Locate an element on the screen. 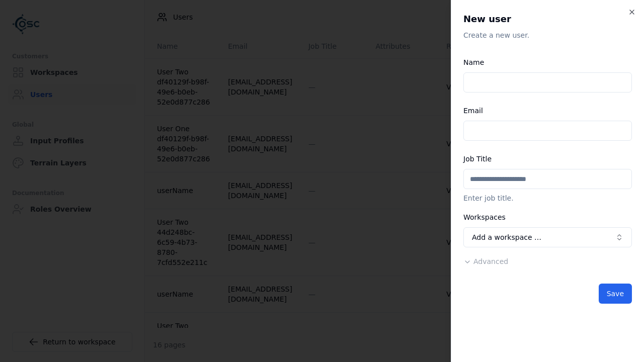  span: Add a workspace … is located at coordinates (507, 238).